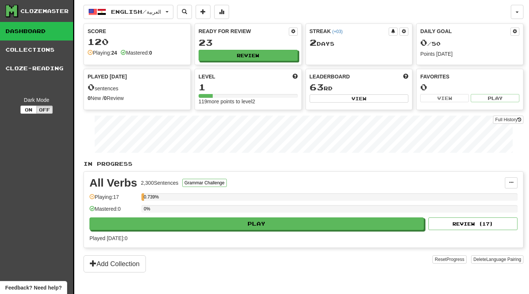 This screenshot has width=529, height=294. What do you see at coordinates (449, 259) in the screenshot?
I see `button: ResetProgress` at bounding box center [449, 259].